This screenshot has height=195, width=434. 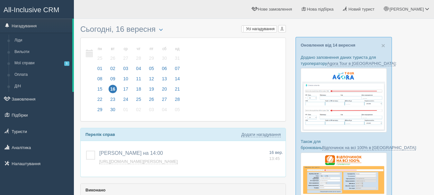 What do you see at coordinates (176, 80) in the screenshot?
I see `a: 14` at bounding box center [176, 80].